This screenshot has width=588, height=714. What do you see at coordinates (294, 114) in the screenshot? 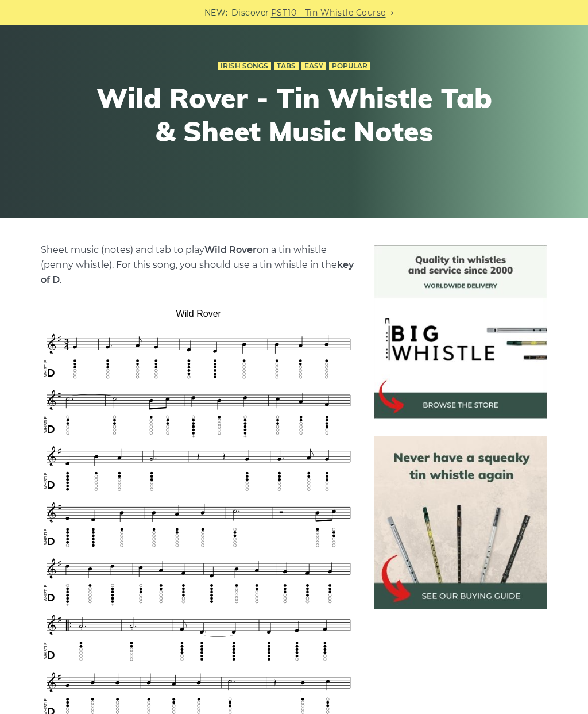
I see `h1: Wild Rover - Tin Whistle Tab & Sheet Music Notes` at bounding box center [294, 114].